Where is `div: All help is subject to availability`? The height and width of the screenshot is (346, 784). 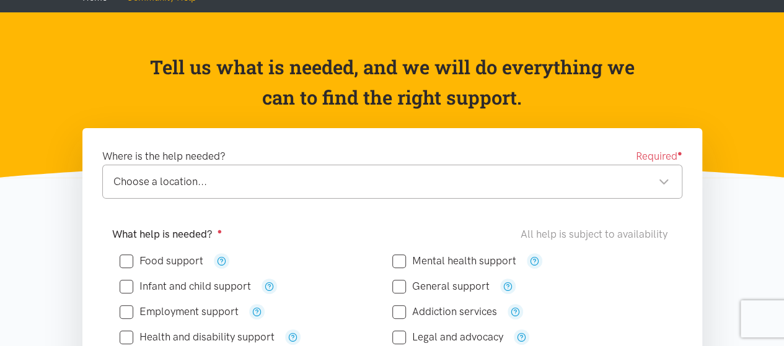
div: All help is subject to availability is located at coordinates (596, 234).